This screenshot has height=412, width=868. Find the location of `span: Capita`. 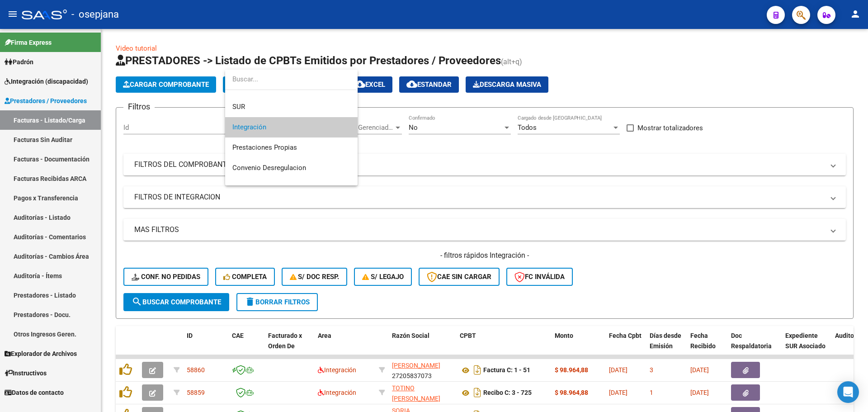

span: Capita is located at coordinates (242, 188).